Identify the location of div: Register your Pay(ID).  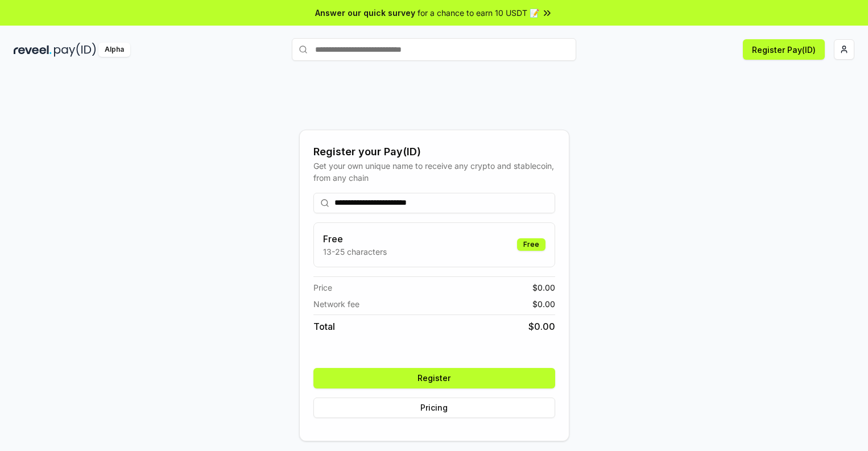
(434, 152).